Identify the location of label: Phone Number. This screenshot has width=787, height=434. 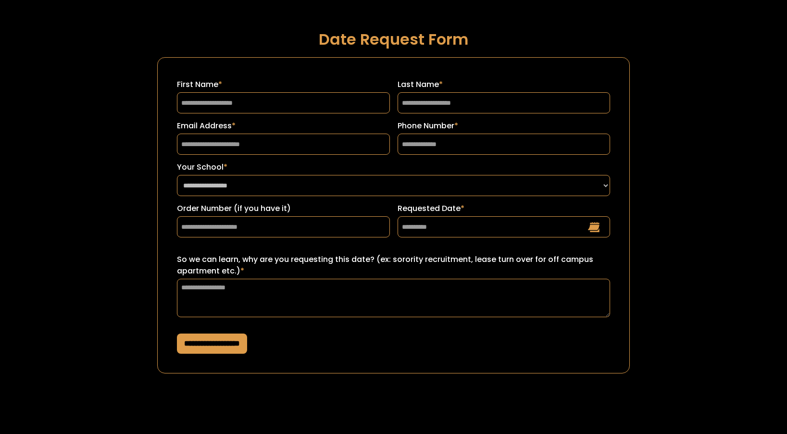
(504, 126).